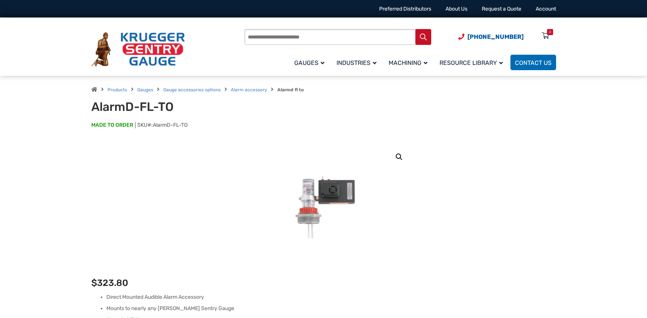  Describe the element at coordinates (357, 63) in the screenshot. I see `span: Industries` at that location.